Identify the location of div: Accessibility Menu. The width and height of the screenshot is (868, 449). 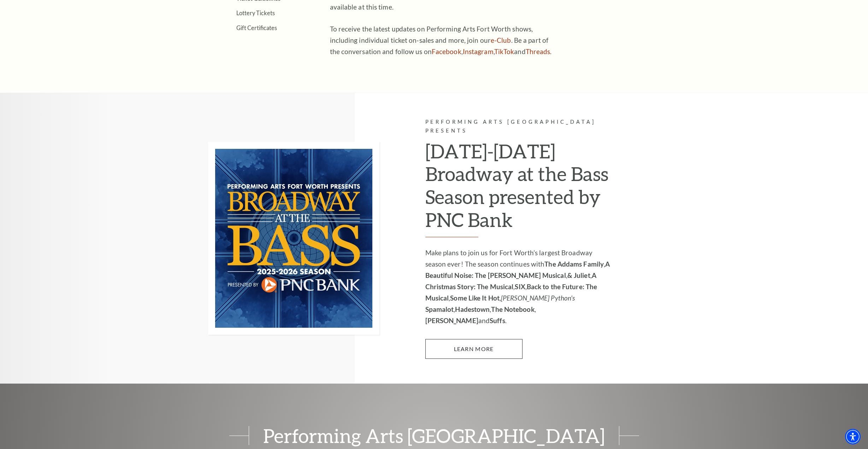
(853, 437).